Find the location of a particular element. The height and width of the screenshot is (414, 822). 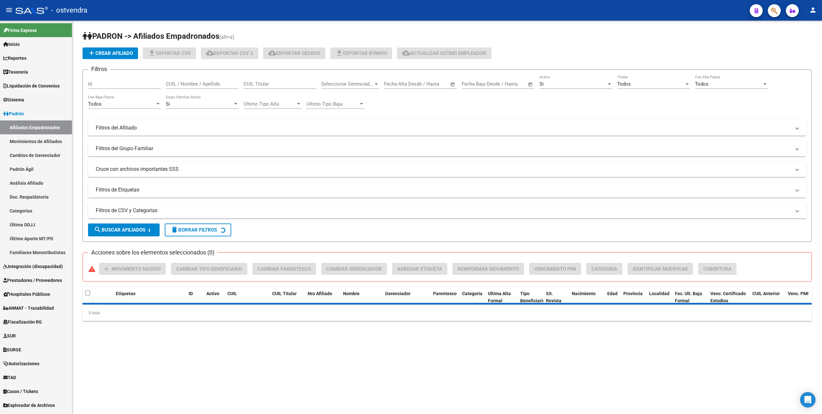

mat-expansion-panel-header: Filtros de Etiquetas is located at coordinates (447, 190).